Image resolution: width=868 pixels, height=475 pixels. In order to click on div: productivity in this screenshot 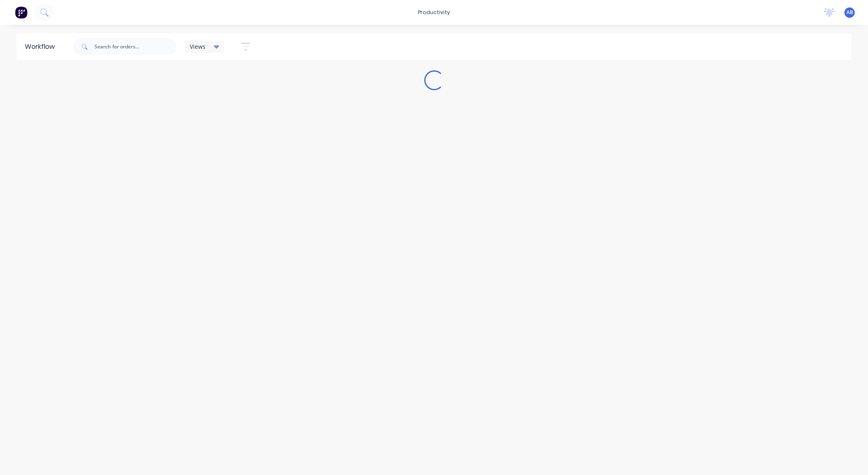, I will do `click(434, 12)`.